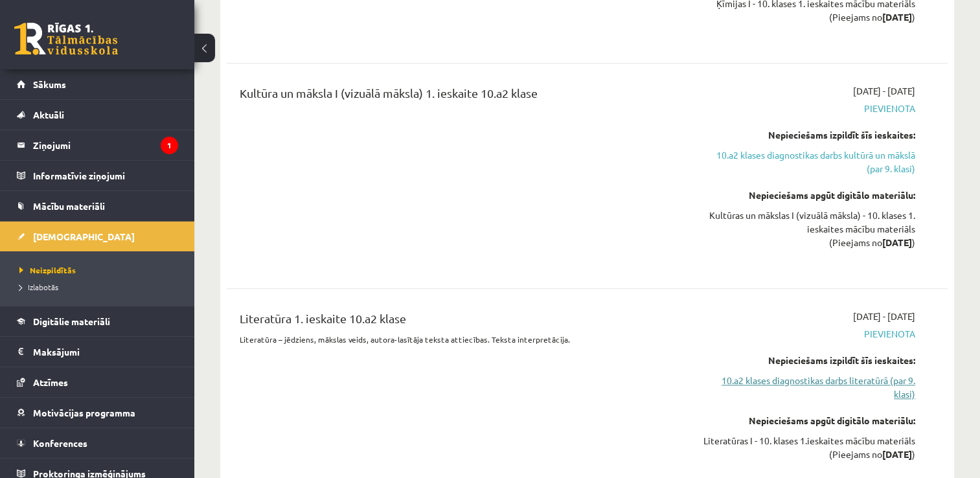 The width and height of the screenshot is (980, 478). What do you see at coordinates (48, 114) in the screenshot?
I see `span: Aktuāli` at bounding box center [48, 114].